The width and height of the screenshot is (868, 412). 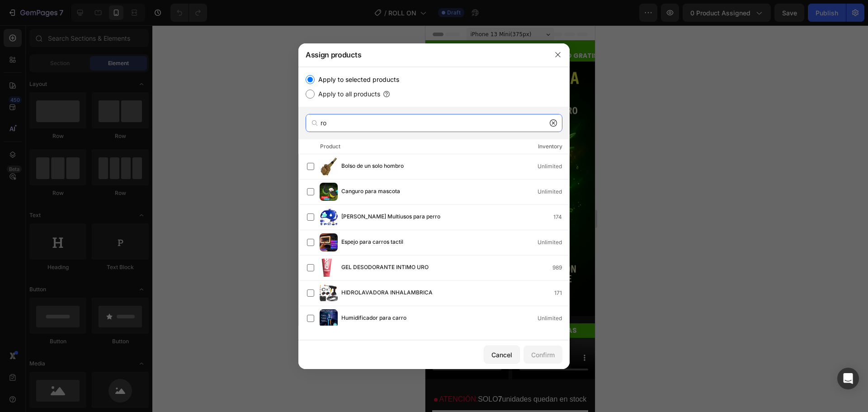 What do you see at coordinates (848, 378) in the screenshot?
I see `div: Open Intercom Messenger` at bounding box center [848, 378].